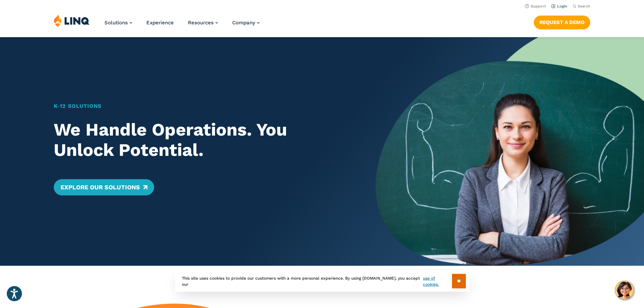 The image size is (644, 308). What do you see at coordinates (510, 151) in the screenshot?
I see `img: Home Banner` at bounding box center [510, 151].